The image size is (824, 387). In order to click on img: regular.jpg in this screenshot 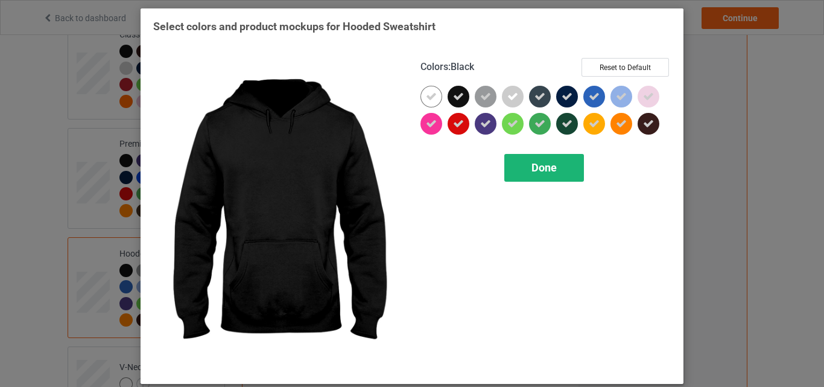, I will do `click(278, 214)`.